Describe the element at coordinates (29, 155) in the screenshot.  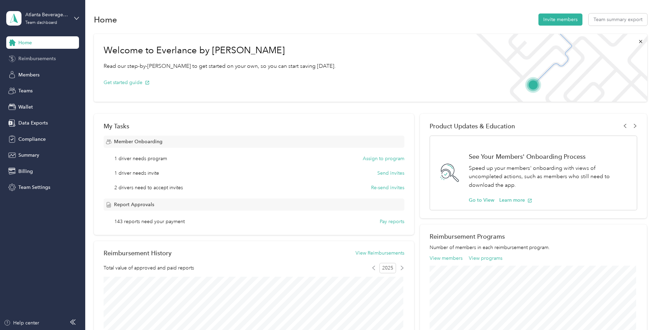
I see `span: Summary` at that location.